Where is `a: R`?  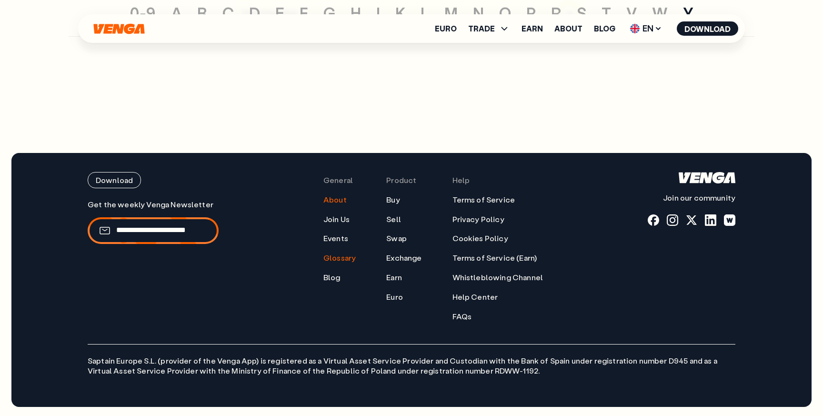
a: R is located at coordinates (556, 13).